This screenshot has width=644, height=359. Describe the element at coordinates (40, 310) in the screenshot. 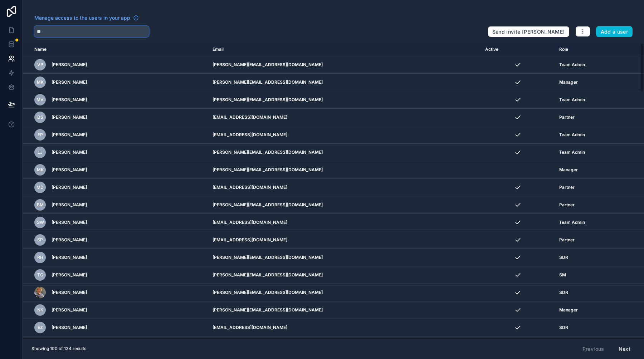

I see `span: NK` at that location.